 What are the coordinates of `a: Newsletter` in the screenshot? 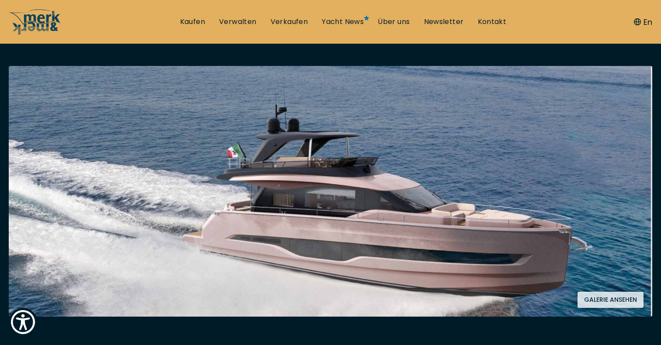 It's located at (444, 22).